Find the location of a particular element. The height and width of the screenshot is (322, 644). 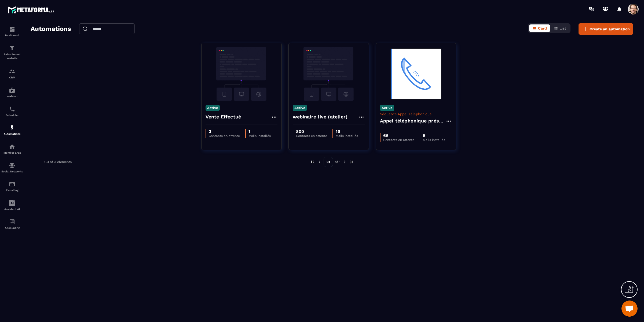

p: Social Networks is located at coordinates (12, 171).